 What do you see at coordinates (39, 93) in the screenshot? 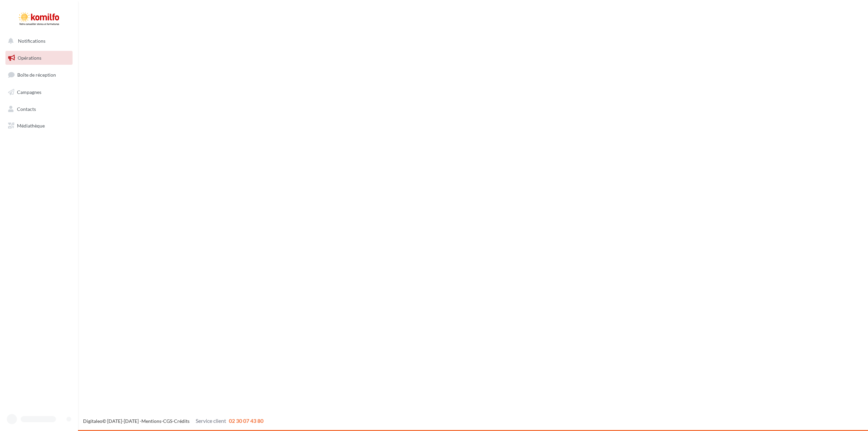
I see `a: Campagnes` at bounding box center [39, 93].